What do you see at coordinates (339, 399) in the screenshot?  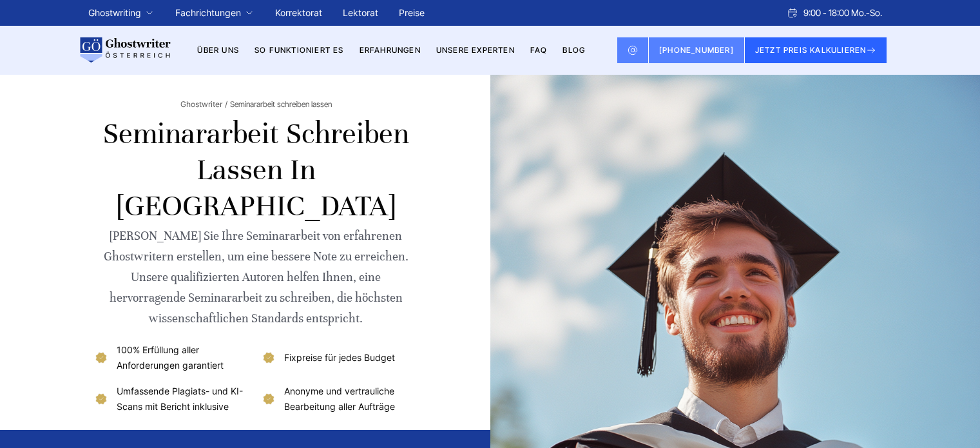 I see `li: Anonyme und vertrauliche Bearbeitung aller Aufträge` at bounding box center [339, 399].